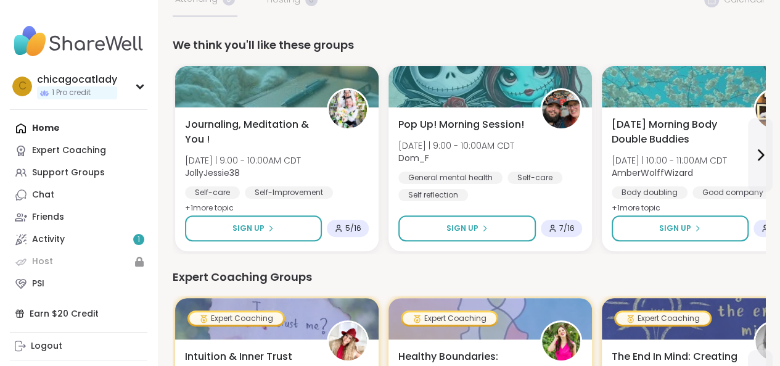 The width and height of the screenshot is (780, 366). Describe the element at coordinates (450, 178) in the screenshot. I see `div: General mental health` at that location.